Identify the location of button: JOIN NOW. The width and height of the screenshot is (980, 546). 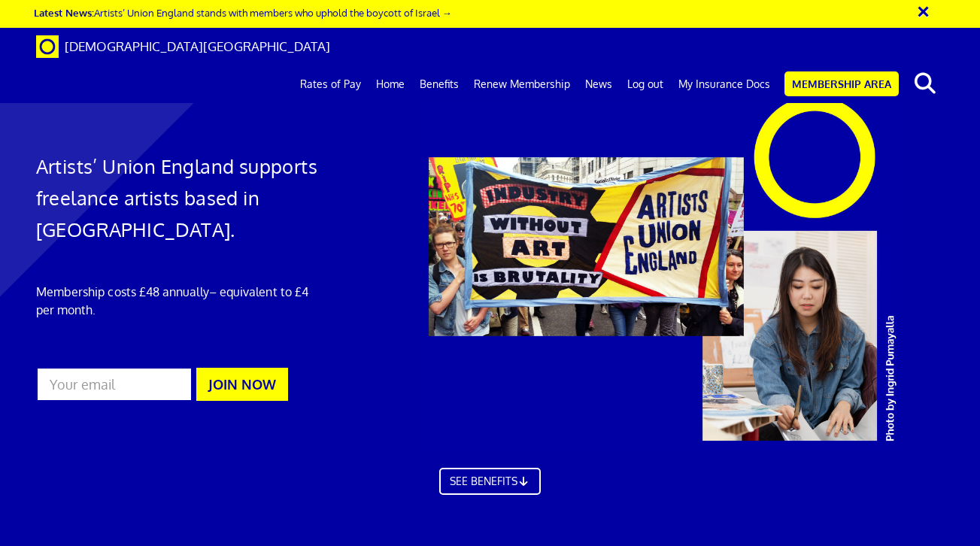
(242, 385).